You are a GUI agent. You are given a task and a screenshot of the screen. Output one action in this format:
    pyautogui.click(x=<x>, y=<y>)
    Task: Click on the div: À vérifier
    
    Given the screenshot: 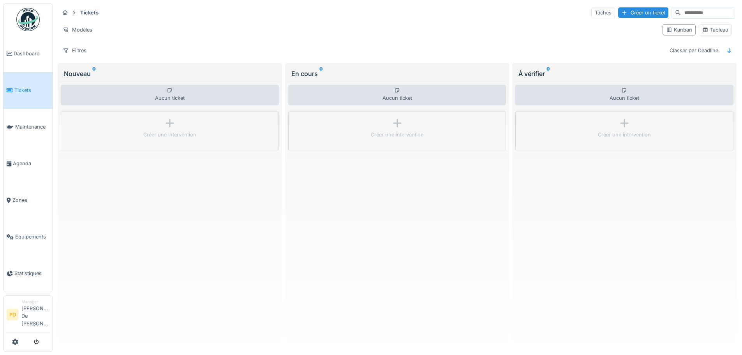 What is the action you would take?
    pyautogui.click(x=625, y=74)
    